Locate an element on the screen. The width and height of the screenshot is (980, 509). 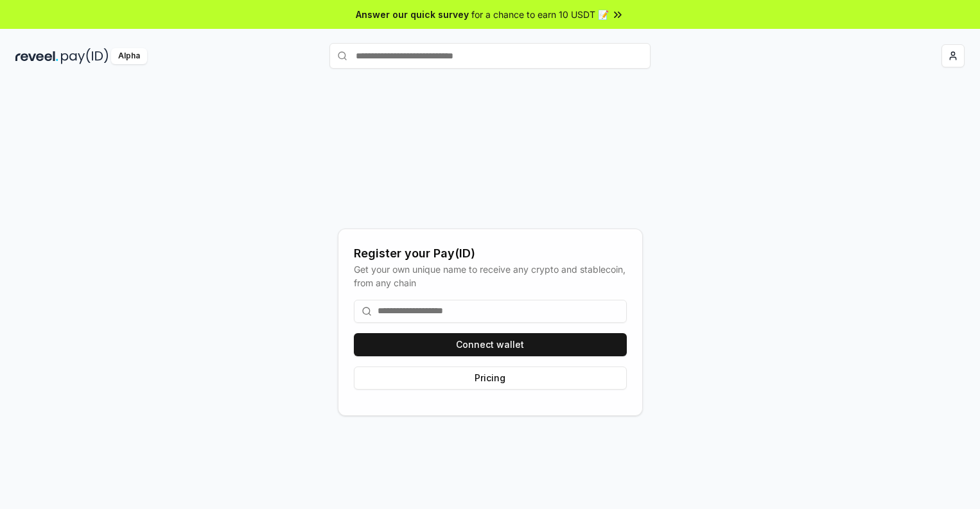
span: for a chance to earn 10 USDT 📝 is located at coordinates (540, 14).